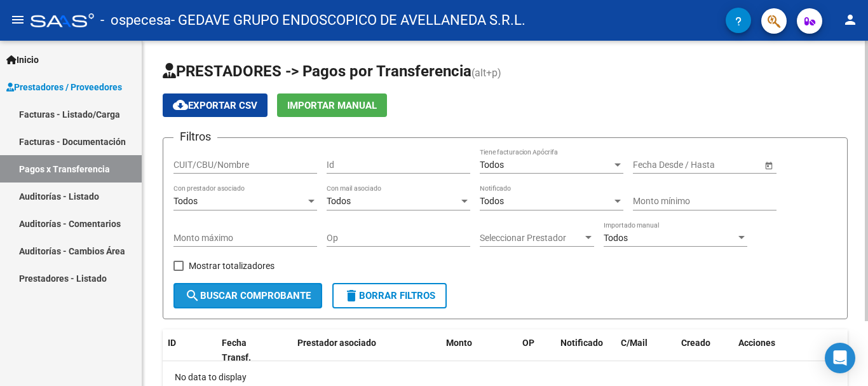 This screenshot has height=386, width=868. What do you see at coordinates (634, 343) in the screenshot?
I see `span: C/Mail` at bounding box center [634, 343].